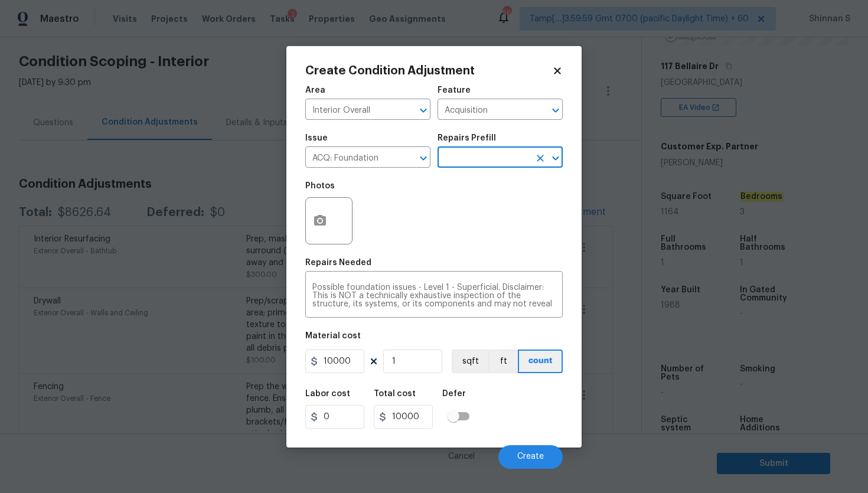 The width and height of the screenshot is (868, 493). I want to click on button: Cancel, so click(461, 457).